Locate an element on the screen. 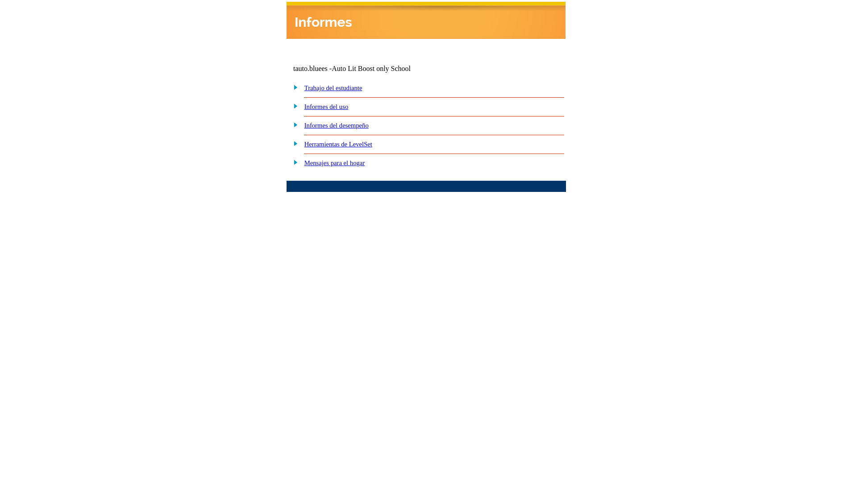 The height and width of the screenshot is (482, 857). img: header is located at coordinates (426, 20).